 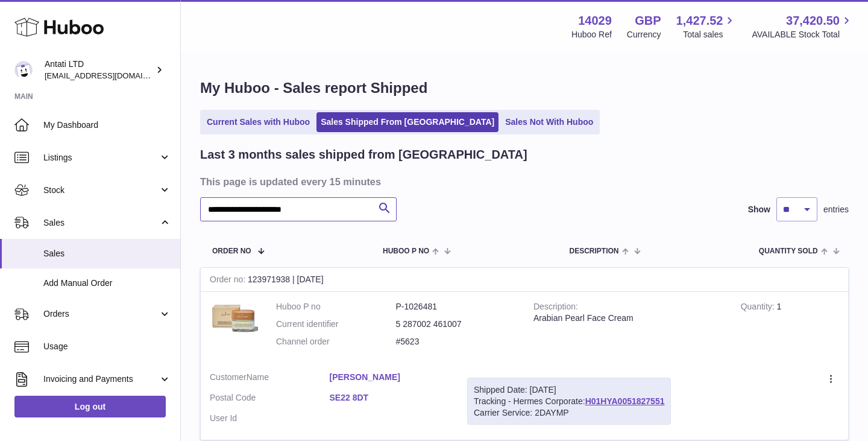 What do you see at coordinates (229, 281) in the screenshot?
I see `strong: Order no` at bounding box center [229, 281].